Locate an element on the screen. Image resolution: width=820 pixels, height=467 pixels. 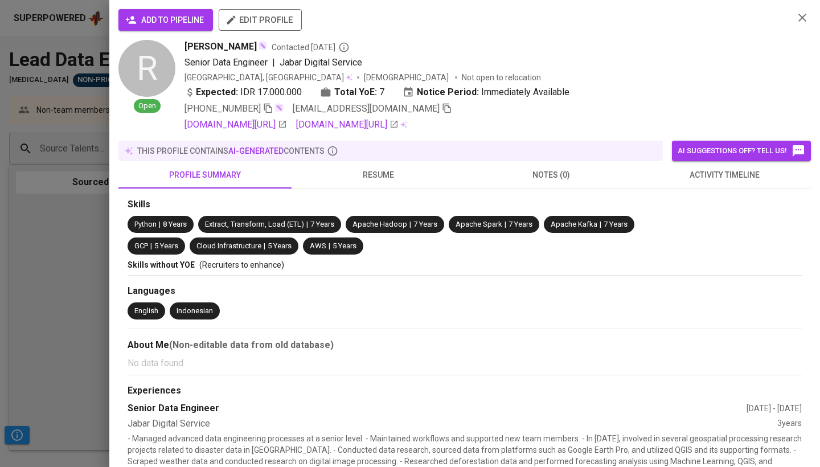
div: English is located at coordinates (146, 311).